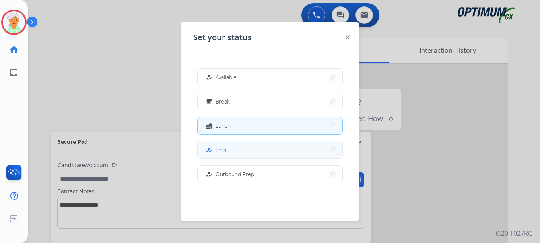 Image resolution: width=540 pixels, height=243 pixels. What do you see at coordinates (209, 126) in the screenshot?
I see `mat-icon: fastfood` at bounding box center [209, 126].